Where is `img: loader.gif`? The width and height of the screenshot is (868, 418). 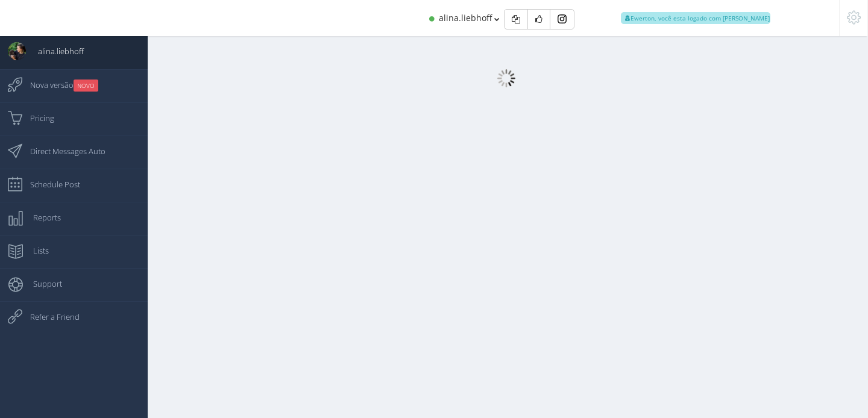
img: loader.gif is located at coordinates (506, 79).